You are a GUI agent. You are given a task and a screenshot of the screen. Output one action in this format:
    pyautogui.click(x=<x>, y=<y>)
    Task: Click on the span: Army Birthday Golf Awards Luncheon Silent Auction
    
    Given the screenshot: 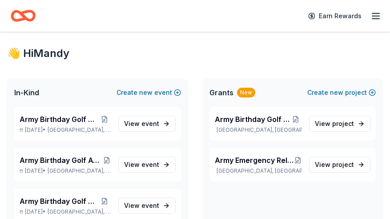 What is the action you would take?
    pyautogui.click(x=61, y=160)
    